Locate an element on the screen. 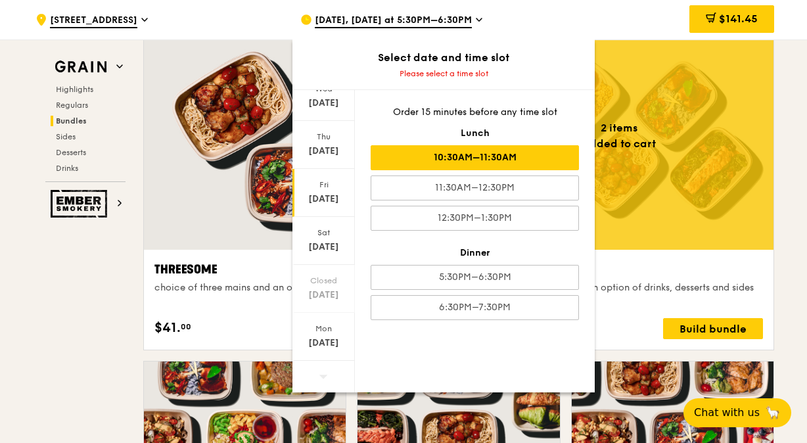 This screenshot has height=443, width=807. div: Mon is located at coordinates (323, 328).